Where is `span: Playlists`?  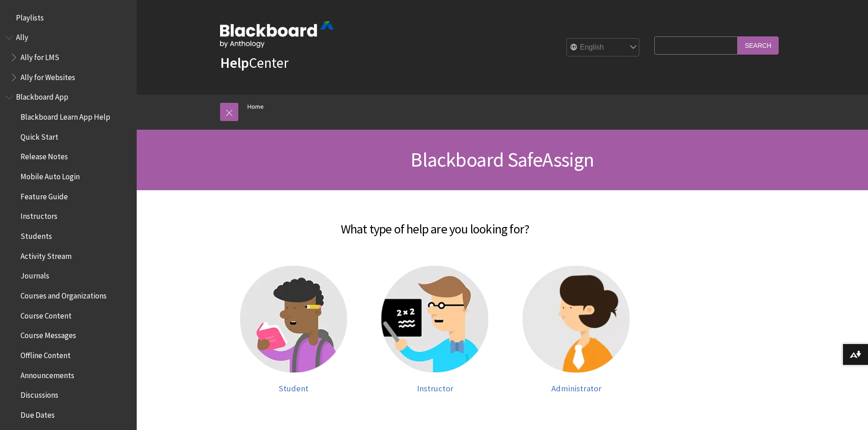 span: Playlists is located at coordinates (30, 16).